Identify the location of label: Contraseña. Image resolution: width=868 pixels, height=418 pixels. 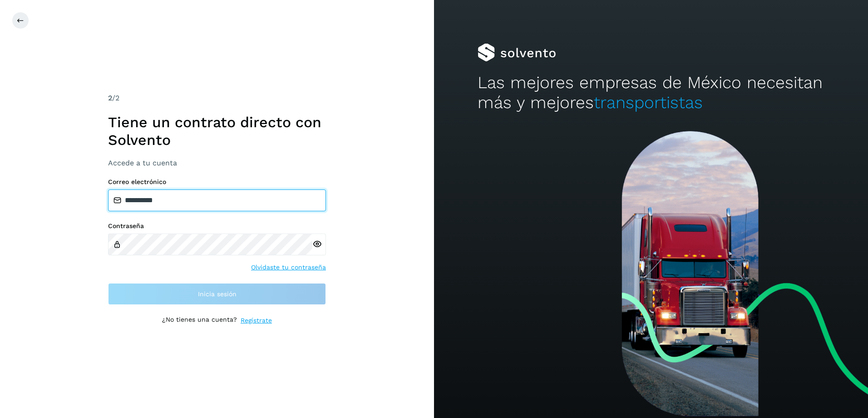
(217, 226).